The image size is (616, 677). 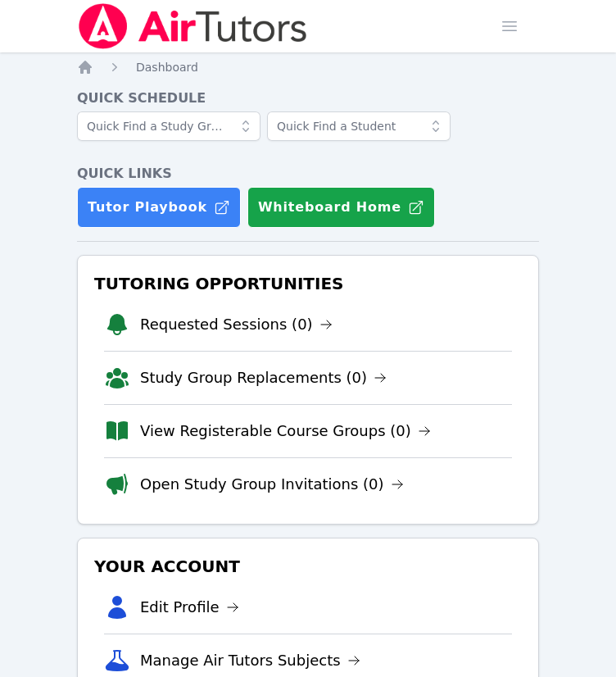 I want to click on a: Edit Profile, so click(x=189, y=607).